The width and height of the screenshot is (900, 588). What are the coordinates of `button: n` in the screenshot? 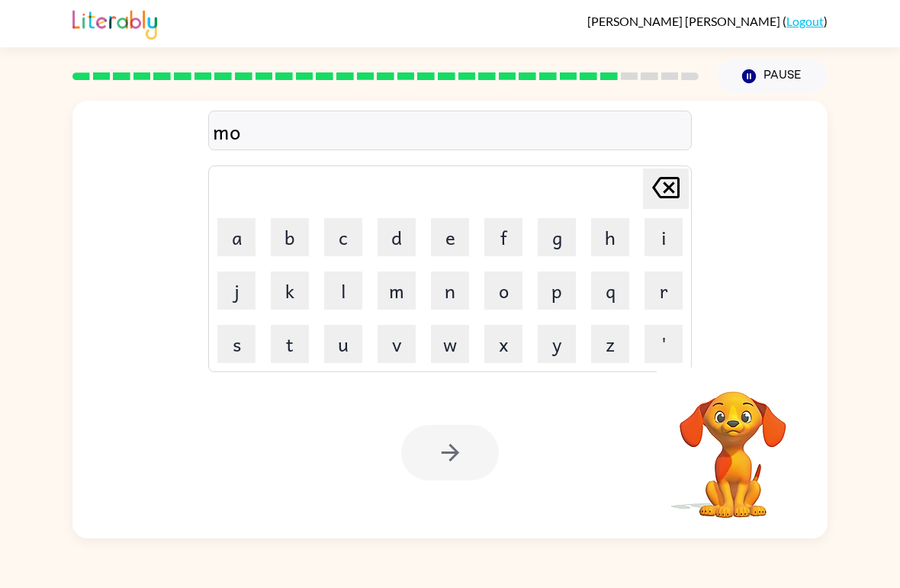 It's located at (450, 290).